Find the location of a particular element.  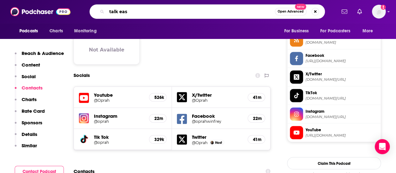

button: Show profile menu is located at coordinates (379, 12).